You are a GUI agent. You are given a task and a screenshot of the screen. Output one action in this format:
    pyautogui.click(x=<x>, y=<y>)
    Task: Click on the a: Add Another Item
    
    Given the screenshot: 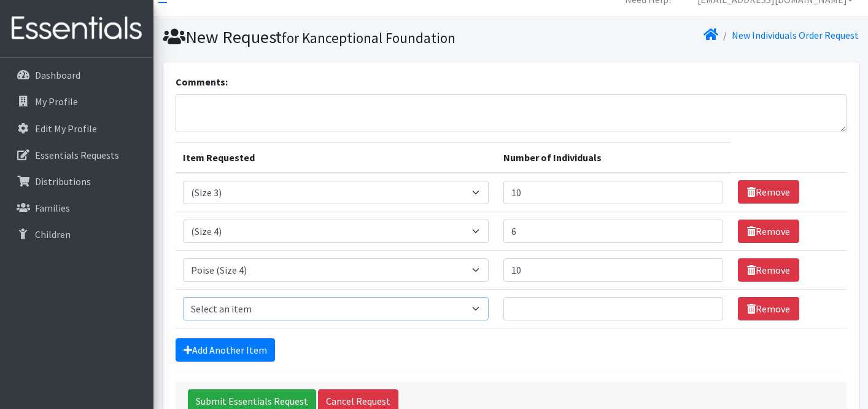 What is the action you would take?
    pyautogui.click(x=225, y=350)
    